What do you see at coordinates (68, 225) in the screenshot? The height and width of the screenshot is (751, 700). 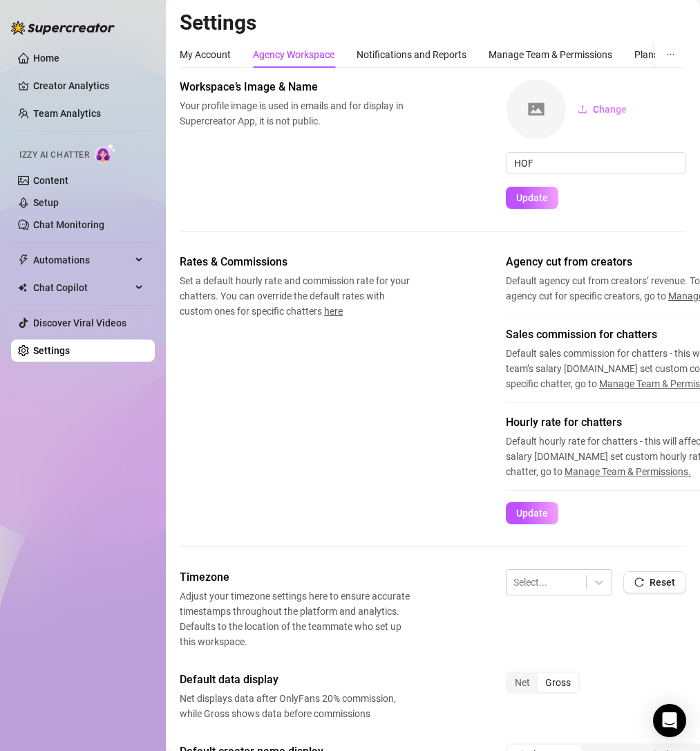 I see `a: Chat Monitoring` at bounding box center [68, 225].